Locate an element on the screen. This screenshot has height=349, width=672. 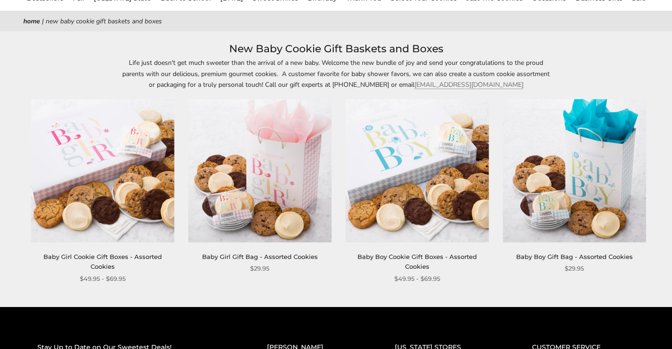
img: Baby Boy Cookie Gift Boxes - Assorted Cookies is located at coordinates (417, 171).